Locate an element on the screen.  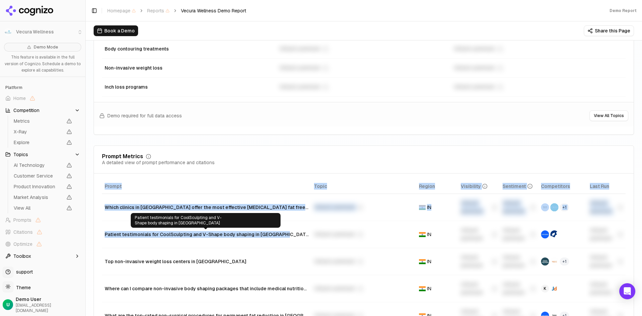
img: justdial is located at coordinates (554, 288).